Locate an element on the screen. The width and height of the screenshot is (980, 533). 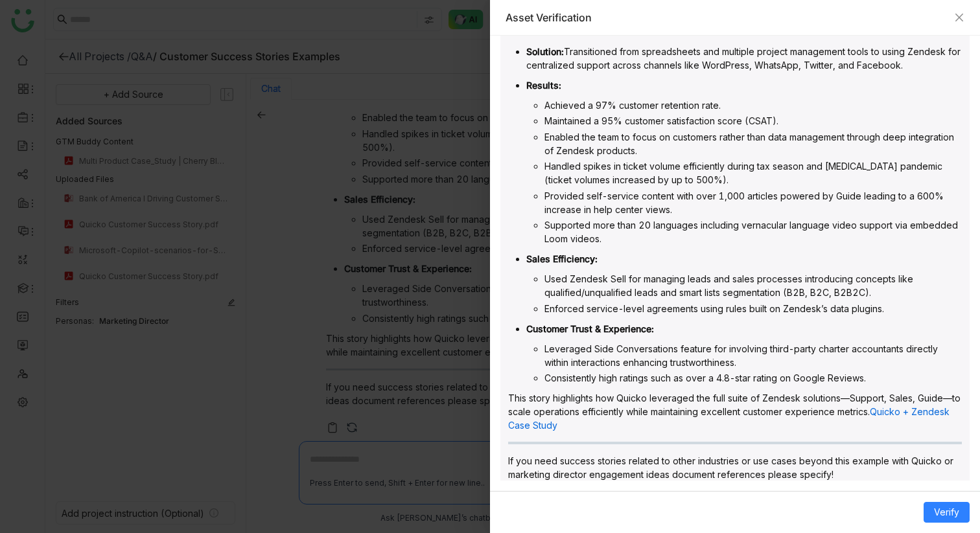
li: Maintained a 95% customer satisfaction score (CSAT). is located at coordinates (753, 121).